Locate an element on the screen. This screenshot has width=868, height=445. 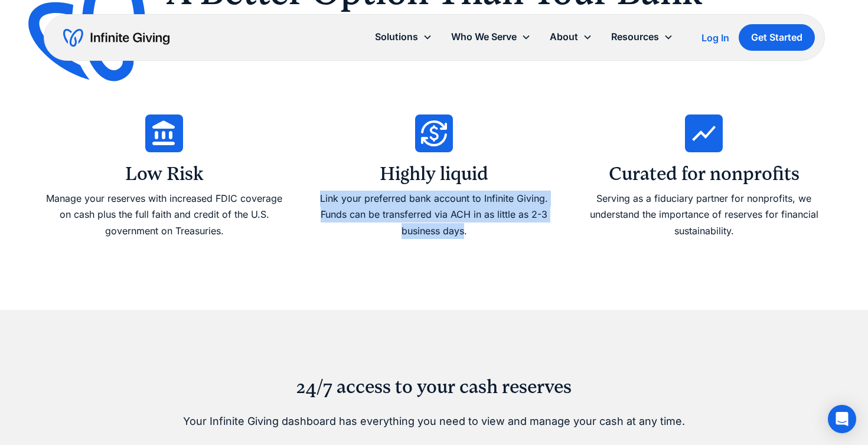
a: Get Started is located at coordinates (776, 37).